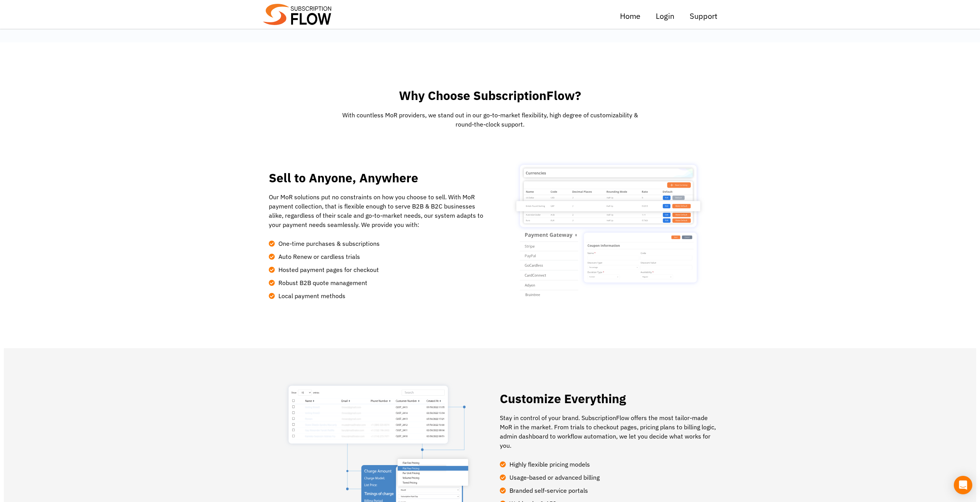 The height and width of the screenshot is (502, 980). Describe the element at coordinates (328, 269) in the screenshot. I see `span: Hosted payment pages for checkout` at that location.